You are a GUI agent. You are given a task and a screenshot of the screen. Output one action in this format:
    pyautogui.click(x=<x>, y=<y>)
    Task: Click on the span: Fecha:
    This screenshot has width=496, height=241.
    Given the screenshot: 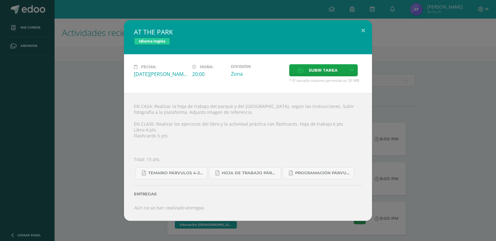 What is the action you would take?
    pyautogui.click(x=149, y=67)
    